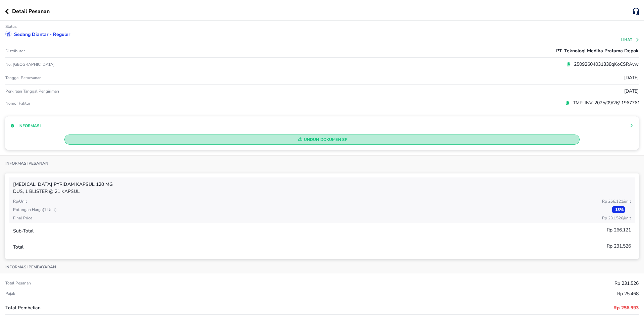 Image resolution: width=644 pixels, height=317 pixels. Describe the element at coordinates (605, 64) in the screenshot. I see `p: 25092604031338qKoCSRAvw` at that location.